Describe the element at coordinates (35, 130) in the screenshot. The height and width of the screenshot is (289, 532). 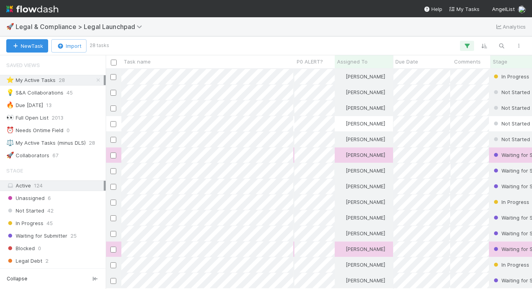
I see `div: Needs Ontime Field` at that location.